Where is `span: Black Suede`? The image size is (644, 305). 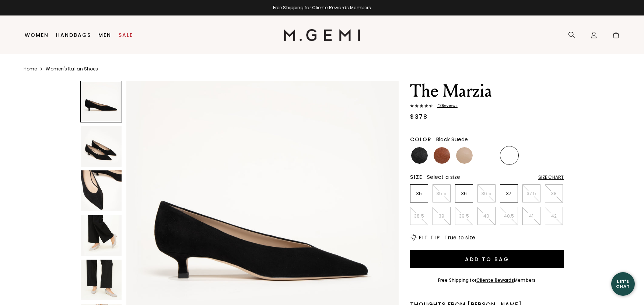 span: Black Suede is located at coordinates (452, 139).